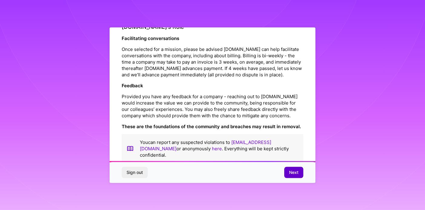  I want to click on span: Sign out, so click(135, 172).